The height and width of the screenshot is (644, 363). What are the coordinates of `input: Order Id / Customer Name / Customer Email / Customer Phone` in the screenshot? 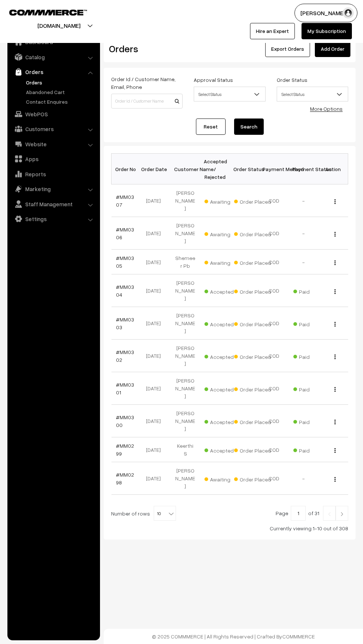 It's located at (147, 101).